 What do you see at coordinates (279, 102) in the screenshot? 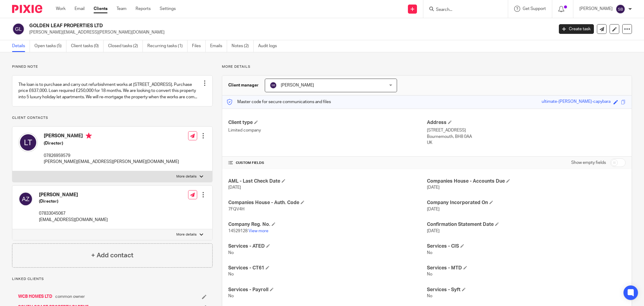
I see `p: Master code for secure communications and files` at bounding box center [279, 102].